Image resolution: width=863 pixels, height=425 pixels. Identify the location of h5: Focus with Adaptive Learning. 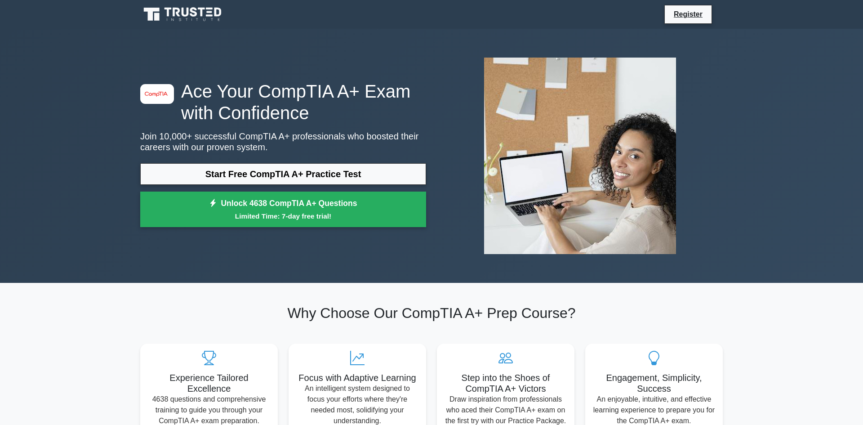
(357, 378).